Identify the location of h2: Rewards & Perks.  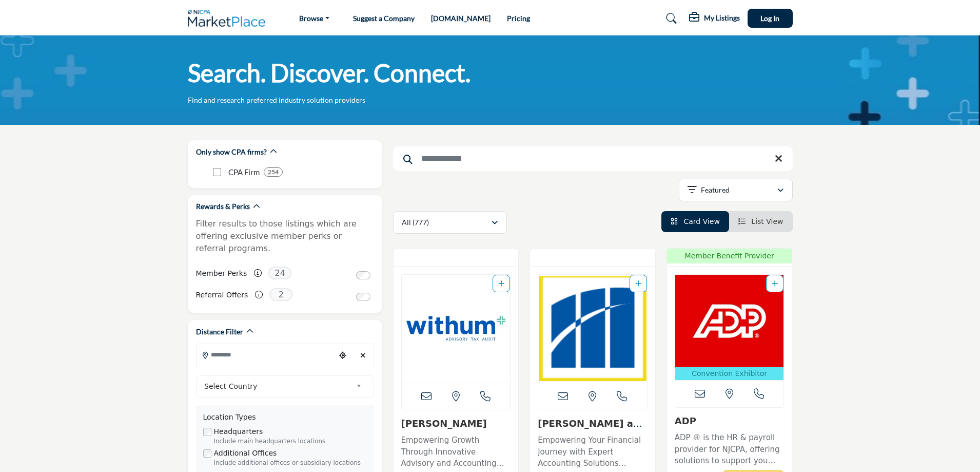
(223, 207).